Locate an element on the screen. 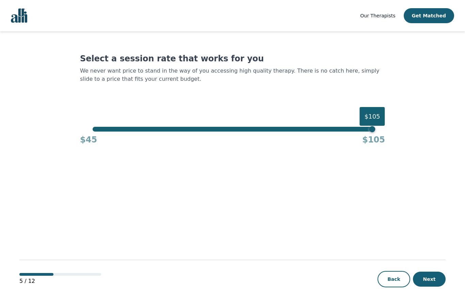 Image resolution: width=465 pixels, height=303 pixels. h4: $105 is located at coordinates (373, 140).